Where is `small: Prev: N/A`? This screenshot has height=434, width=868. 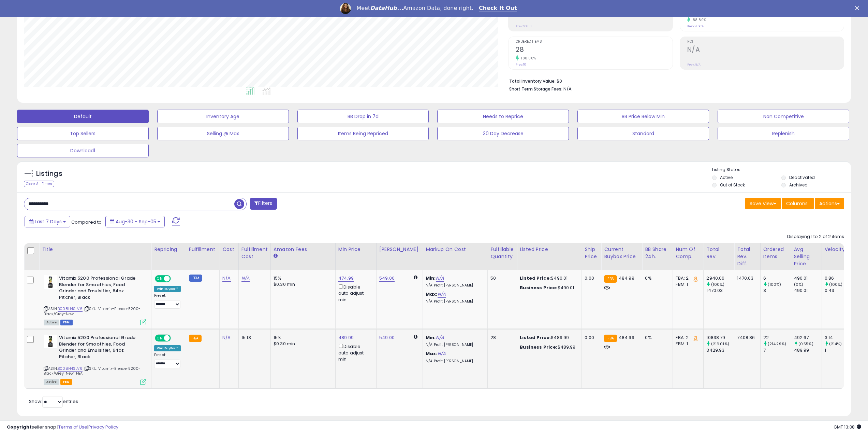
small: Prev: N/A is located at coordinates (694, 64).